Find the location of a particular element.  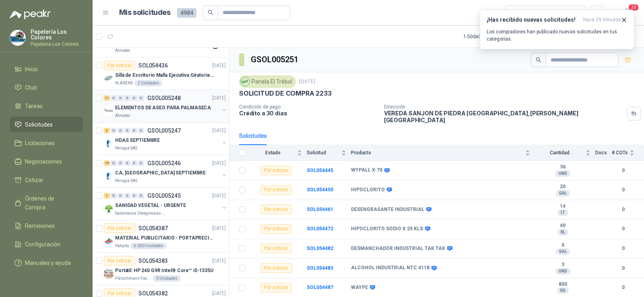

span: Órdenes de Compra is located at coordinates (50, 203).